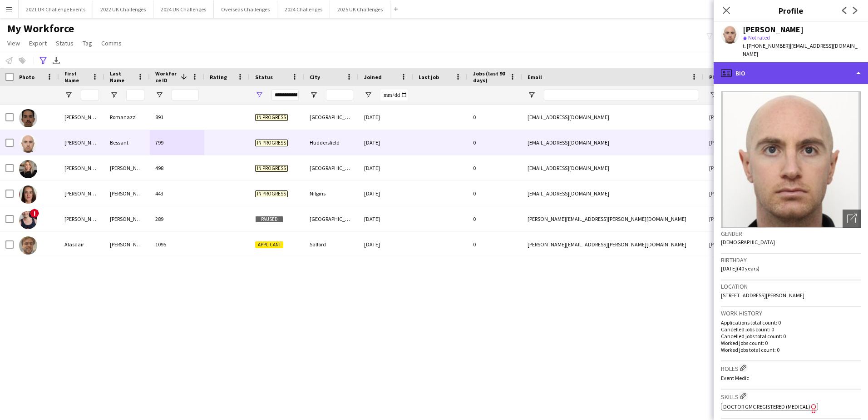  What do you see at coordinates (791, 396) in the screenshot?
I see `h3: Skills` at bounding box center [791, 396].